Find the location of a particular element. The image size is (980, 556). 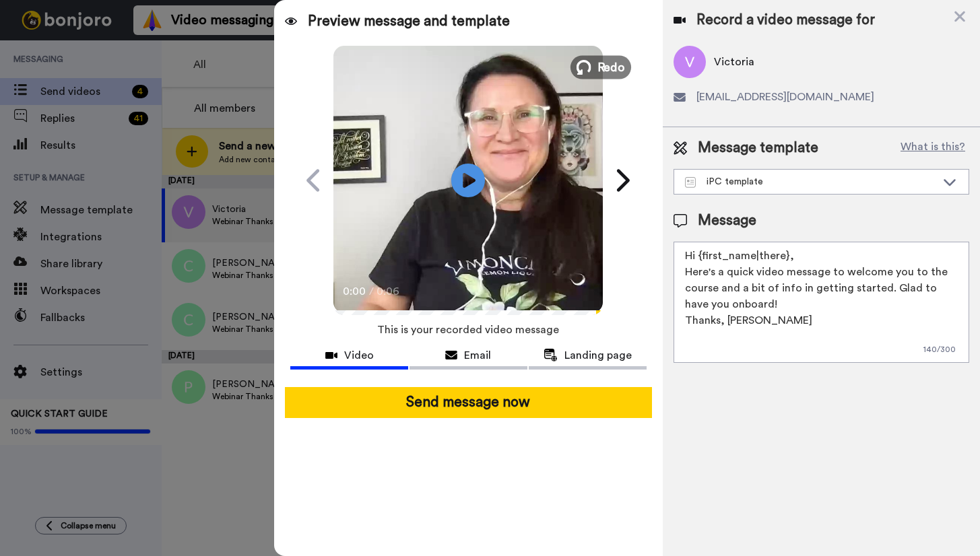

div: iPC template is located at coordinates (810, 182).